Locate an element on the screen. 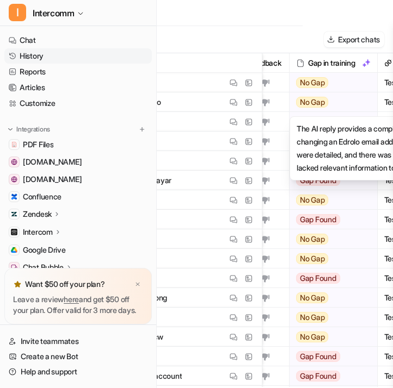 This screenshot has height=388, width=393. a: Customize is located at coordinates (78, 103).